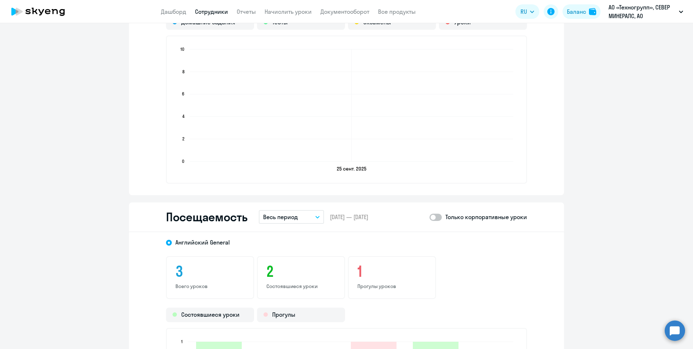  What do you see at coordinates (184, 71) in the screenshot?
I see `text: 8` at bounding box center [184, 71].